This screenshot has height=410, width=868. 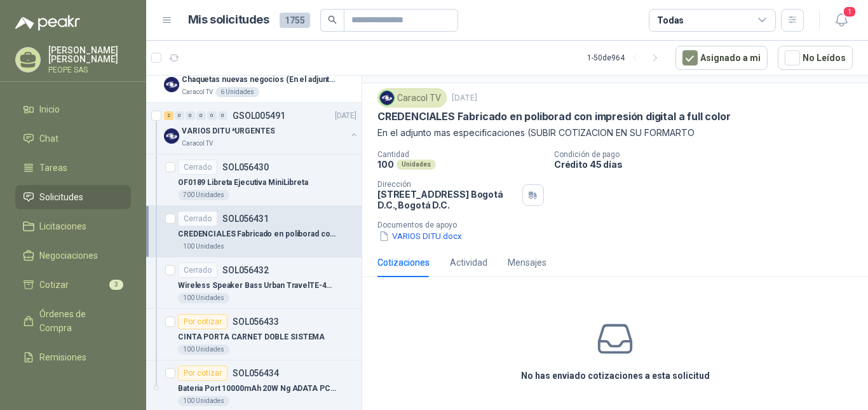 I want to click on span: search, so click(x=332, y=20).